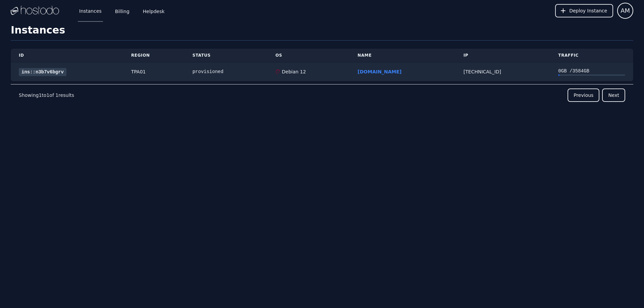 This screenshot has height=308, width=644. I want to click on th: Status, so click(226, 56).